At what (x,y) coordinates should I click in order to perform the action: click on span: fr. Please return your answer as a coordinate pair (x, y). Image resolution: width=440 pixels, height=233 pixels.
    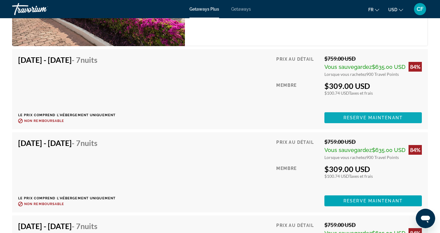
    Looking at the image, I should click on (371, 10).